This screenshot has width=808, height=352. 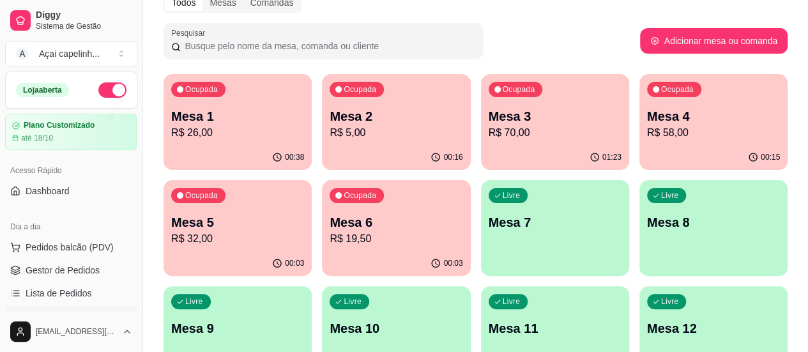 What do you see at coordinates (555, 228) in the screenshot?
I see `button: LivreMesa 7` at bounding box center [555, 228].